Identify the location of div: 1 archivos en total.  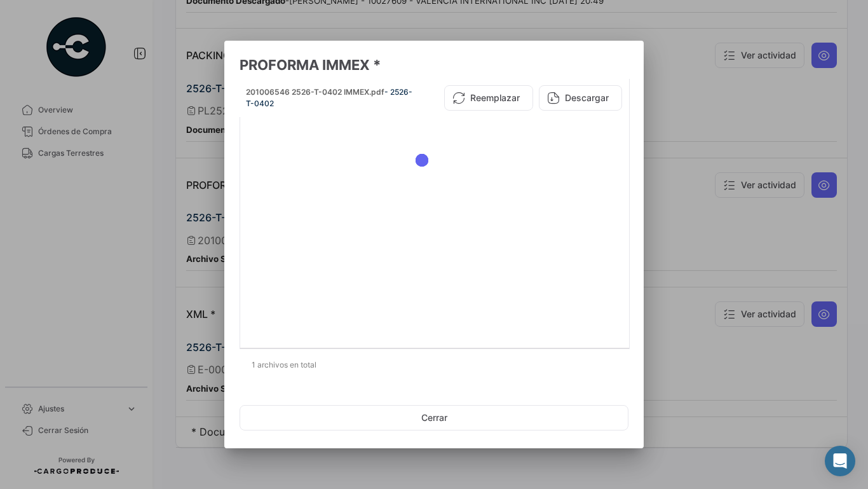
(434, 365).